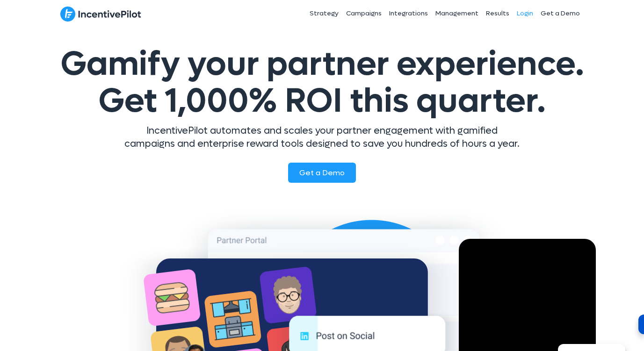 This screenshot has height=351, width=644. Describe the element at coordinates (409, 14) in the screenshot. I see `a: Integrations` at that location.